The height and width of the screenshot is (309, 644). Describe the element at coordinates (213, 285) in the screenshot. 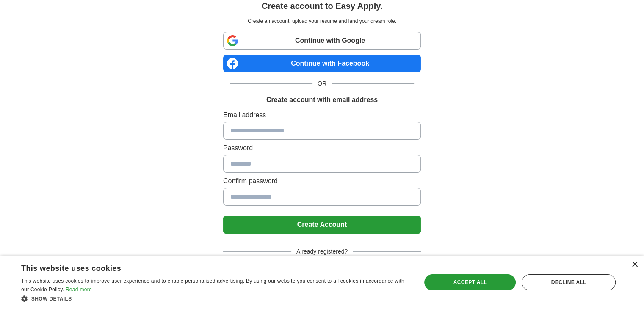

I see `span: This website uses cookies to improve user experience and to enable personalised advertising. By u...` at that location.